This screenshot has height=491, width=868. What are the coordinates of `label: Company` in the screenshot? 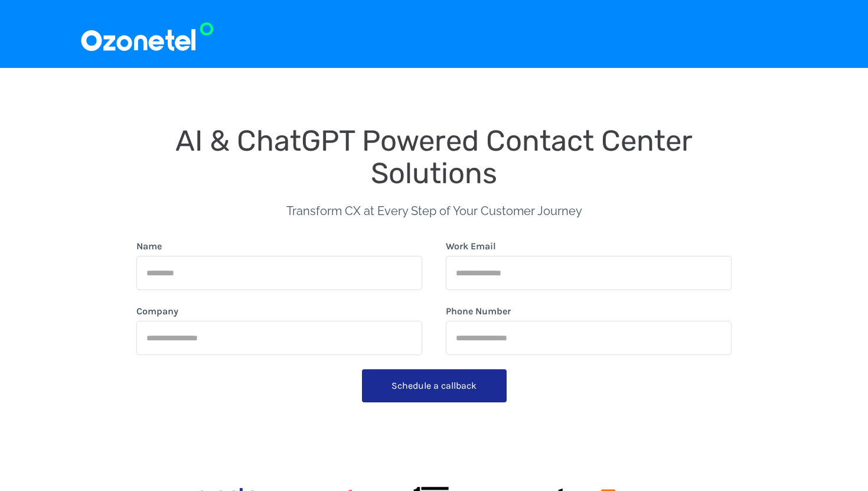 It's located at (157, 312).